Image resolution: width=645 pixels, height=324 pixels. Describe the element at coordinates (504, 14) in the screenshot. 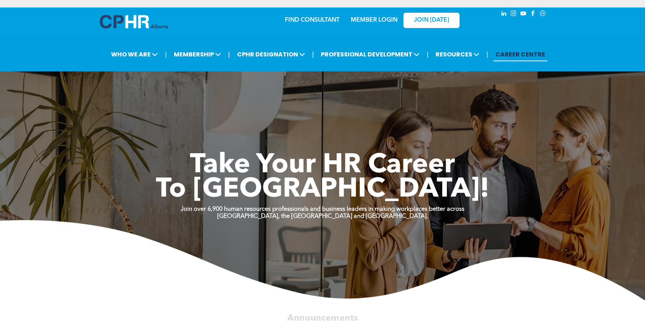

I see `a: linkedin` at that location.